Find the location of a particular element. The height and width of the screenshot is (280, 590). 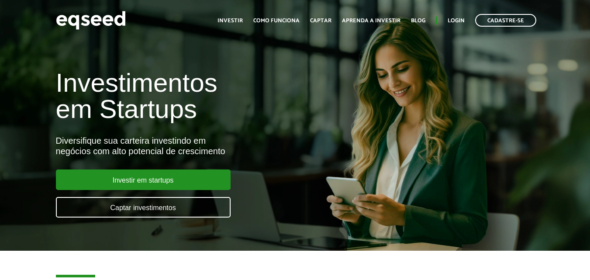

a: Captar is located at coordinates (320, 21).